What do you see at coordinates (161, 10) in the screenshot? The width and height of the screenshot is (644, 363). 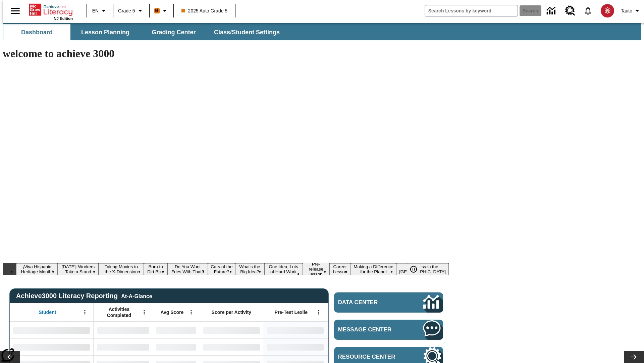 I see `button: Boost Class color is orange. Change class color` at bounding box center [161, 10].